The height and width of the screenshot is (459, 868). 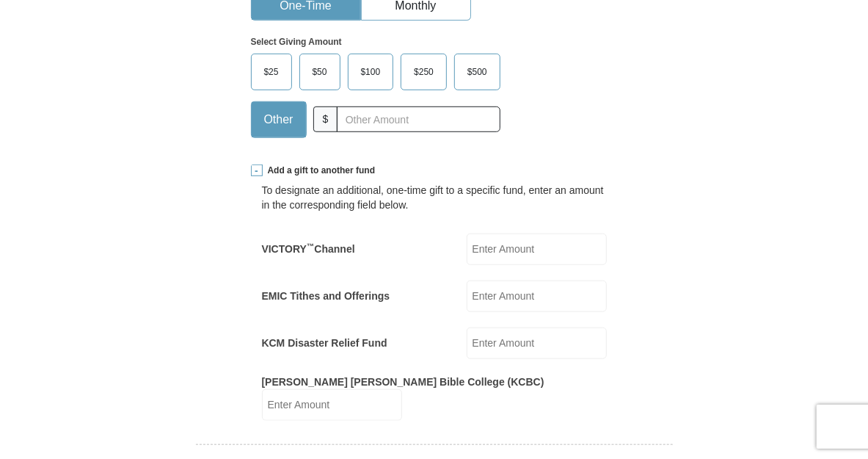 What do you see at coordinates (423, 72) in the screenshot?
I see `span: $250` at bounding box center [423, 72].